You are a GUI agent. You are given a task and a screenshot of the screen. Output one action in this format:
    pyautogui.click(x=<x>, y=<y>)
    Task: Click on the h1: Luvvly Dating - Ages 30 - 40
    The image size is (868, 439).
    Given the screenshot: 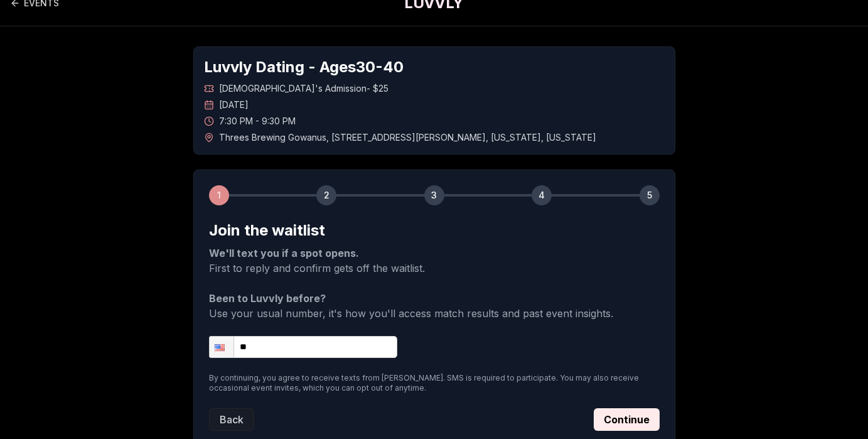 What is the action you would take?
    pyautogui.click(x=434, y=67)
    